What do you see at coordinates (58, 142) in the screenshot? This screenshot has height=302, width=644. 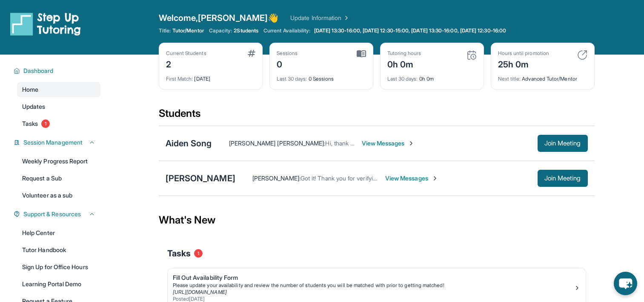 I see `button: Session Management` at bounding box center [58, 142].